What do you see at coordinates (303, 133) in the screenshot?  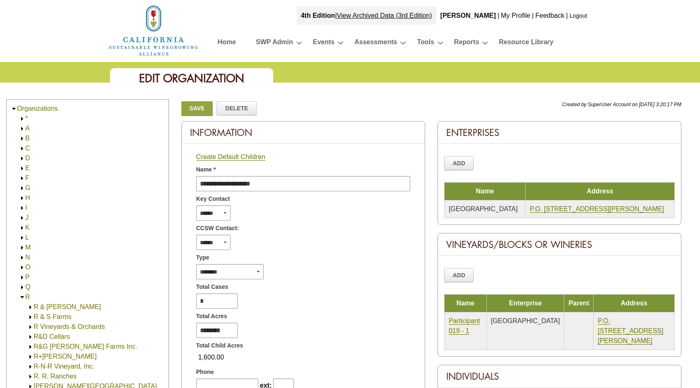 I see `div: Information` at bounding box center [303, 133].